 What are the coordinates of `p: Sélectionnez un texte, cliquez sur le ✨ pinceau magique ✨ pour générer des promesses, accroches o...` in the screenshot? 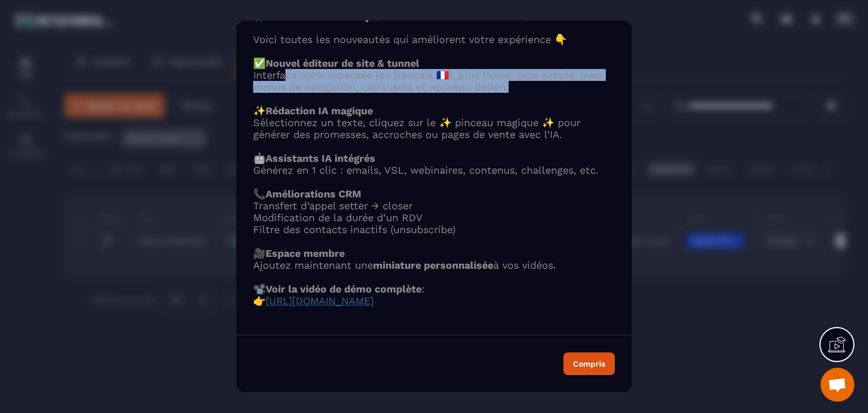 It's located at (434, 129).